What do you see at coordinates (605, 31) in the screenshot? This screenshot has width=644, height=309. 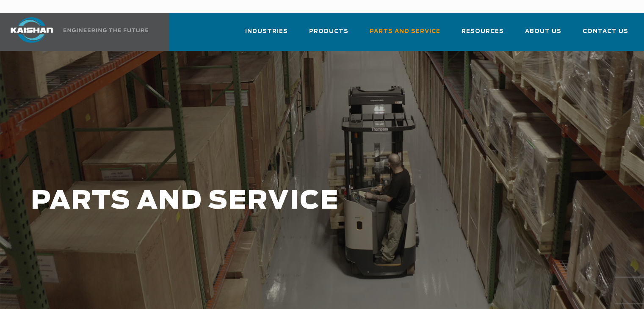 I see `span: Contact Us` at bounding box center [605, 31].